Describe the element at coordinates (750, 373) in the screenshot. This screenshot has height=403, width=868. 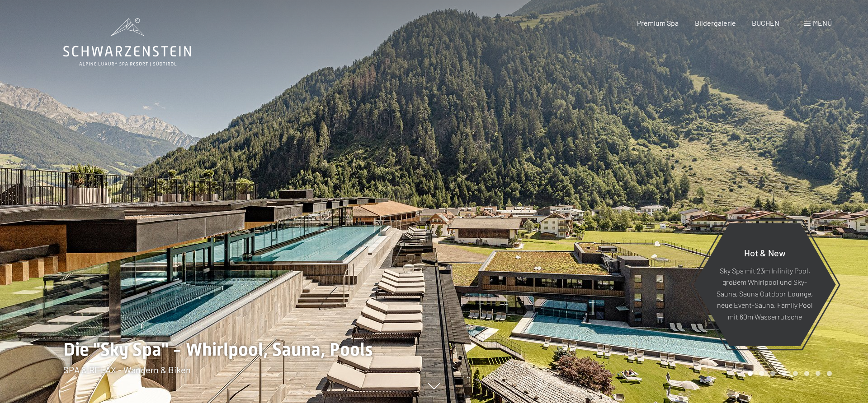
I see `div: Carousel Page 1 (Current Slide)` at that location.